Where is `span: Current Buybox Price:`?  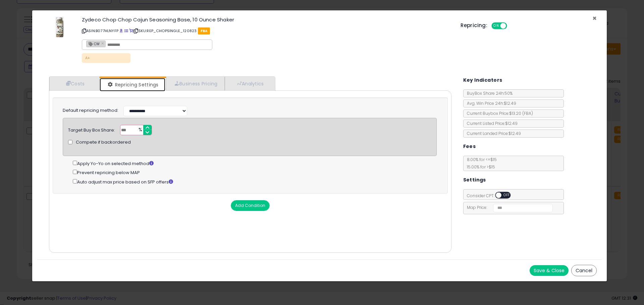 span: Current Buybox Price: is located at coordinates (498, 113).